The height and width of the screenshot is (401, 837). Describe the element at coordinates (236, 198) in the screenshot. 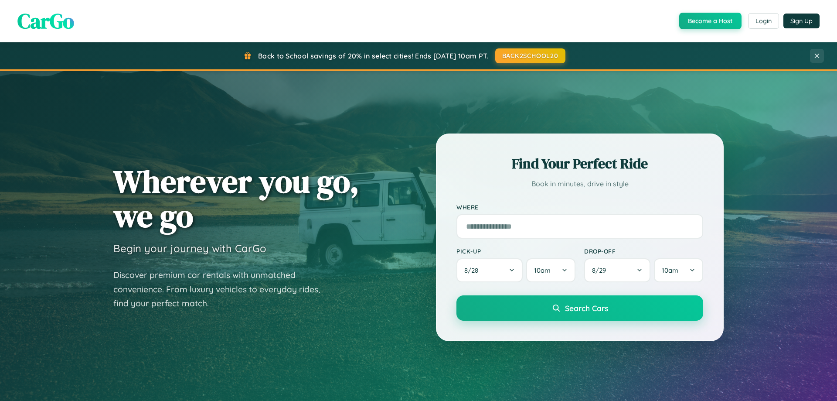

I see `h1: Wherever you go, we go` at that location.